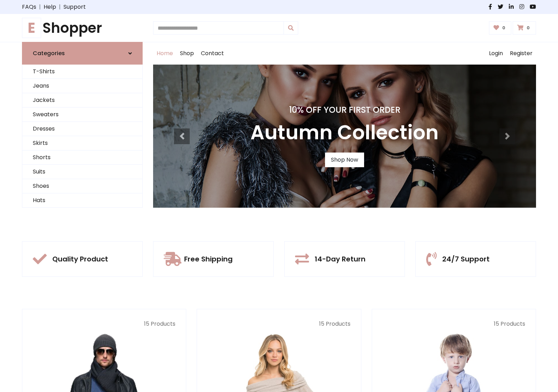  I want to click on a: EShopper, so click(82, 28).